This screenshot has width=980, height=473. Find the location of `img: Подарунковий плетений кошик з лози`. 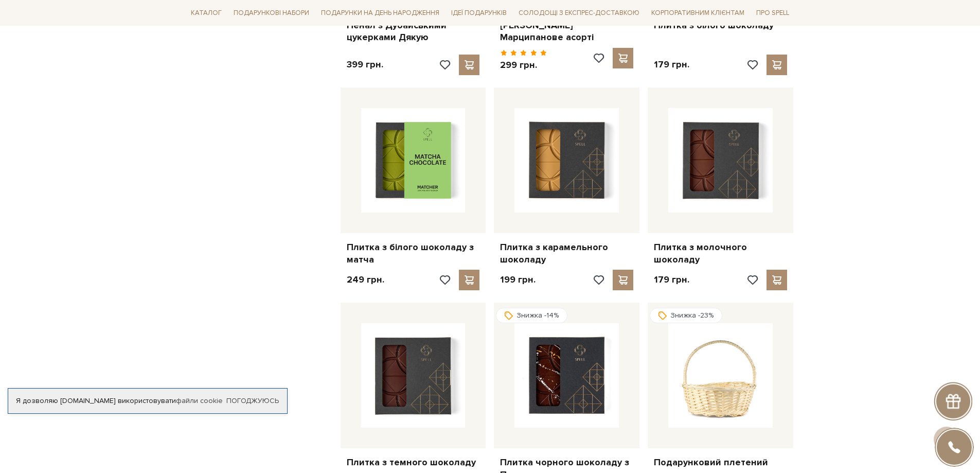

img: Подарунковий плетений кошик з лози is located at coordinates (720, 375).